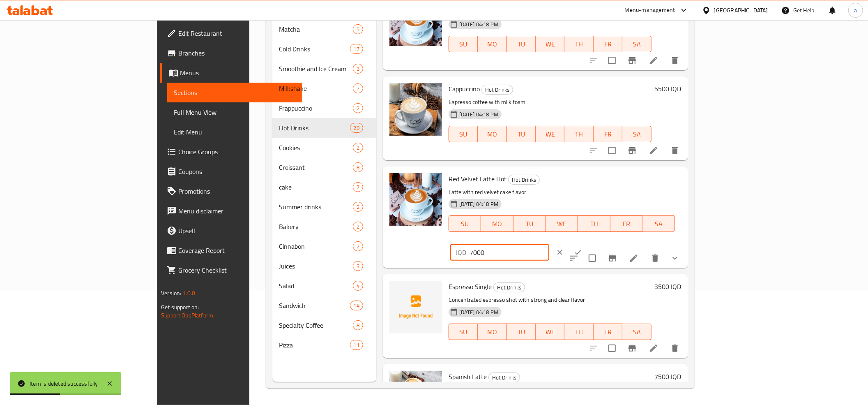  I want to click on span: 1.0.0, so click(189, 293).